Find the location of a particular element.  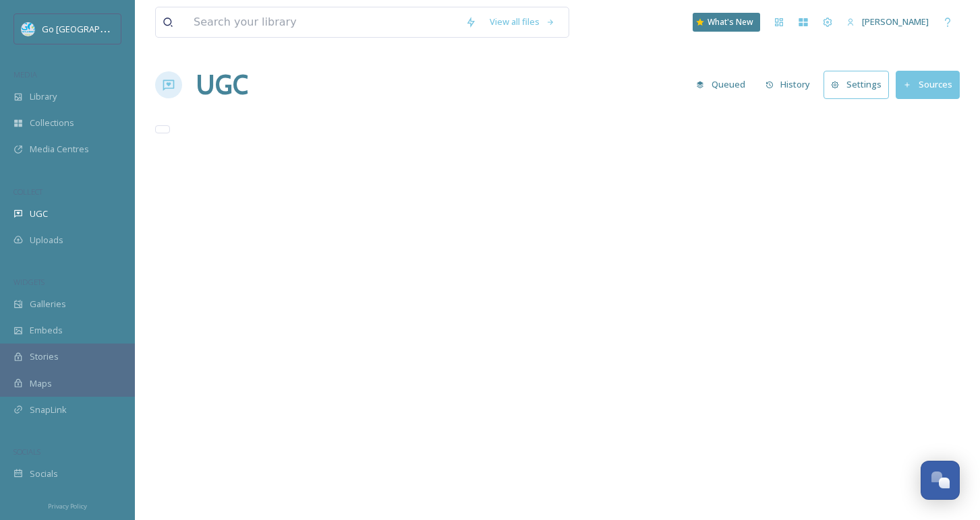

span: Media Centres is located at coordinates (60, 149).